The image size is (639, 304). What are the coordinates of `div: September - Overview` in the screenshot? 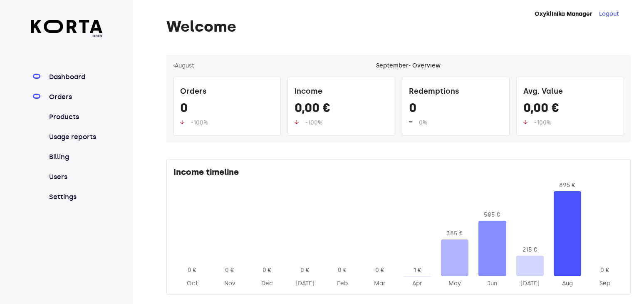 It's located at (408, 66).